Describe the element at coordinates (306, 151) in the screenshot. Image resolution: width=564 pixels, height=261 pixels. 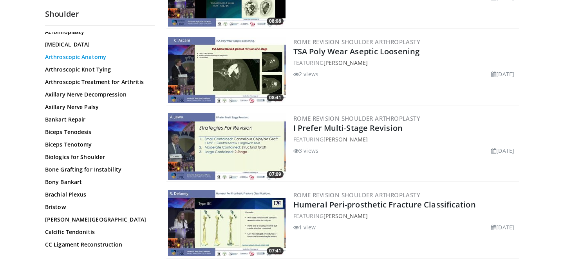
I see `li: 3 views` at that location.